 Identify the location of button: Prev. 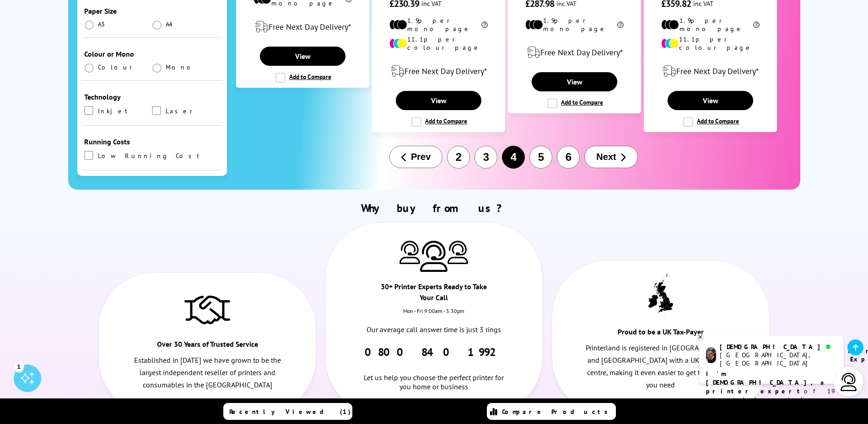
(416, 157).